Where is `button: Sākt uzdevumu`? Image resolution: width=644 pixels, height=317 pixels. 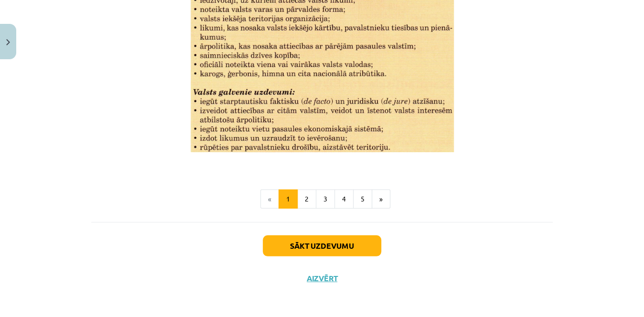
button: Sākt uzdevumu is located at coordinates (322, 246).